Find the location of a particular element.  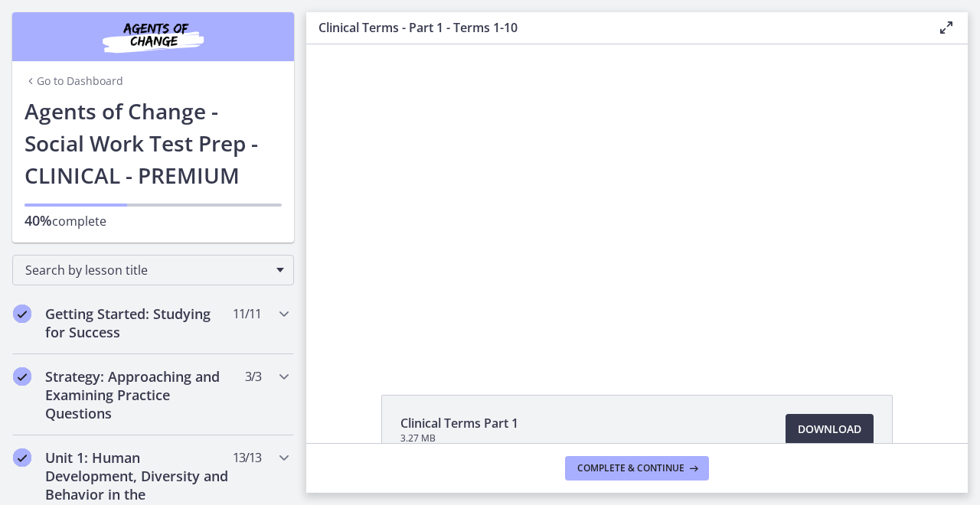

a: Download is located at coordinates (829, 430).